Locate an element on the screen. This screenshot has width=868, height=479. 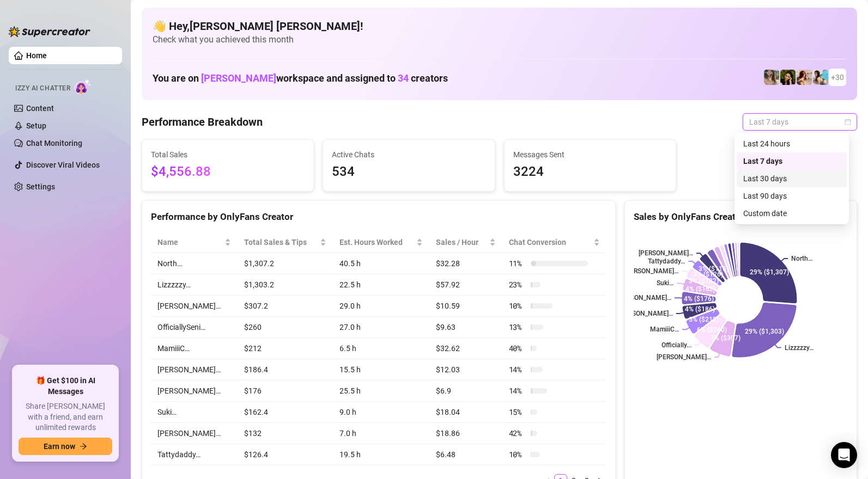
div: Last 24 hours is located at coordinates (792, 144).